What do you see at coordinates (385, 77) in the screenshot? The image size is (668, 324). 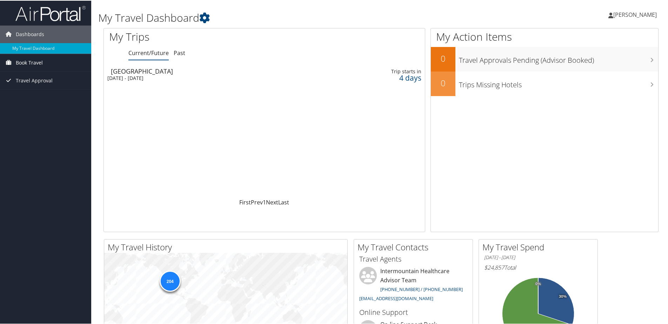 I see `div: 4 days` at bounding box center [385, 77].